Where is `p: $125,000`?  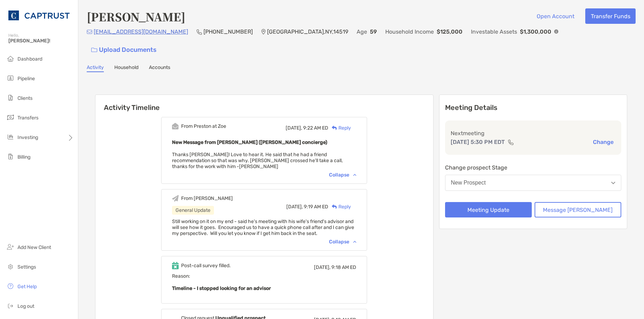 p: $125,000 is located at coordinates (450, 32).